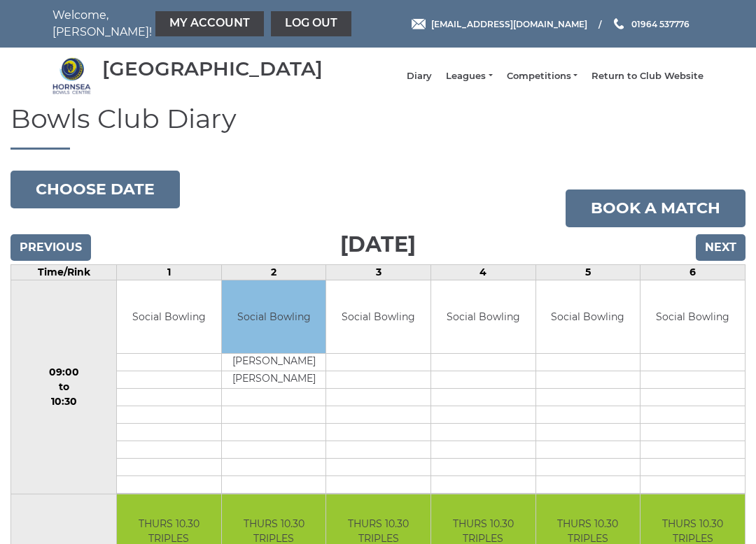 Image resolution: width=756 pixels, height=544 pixels. Describe the element at coordinates (655, 208) in the screenshot. I see `a: Book a match` at that location.